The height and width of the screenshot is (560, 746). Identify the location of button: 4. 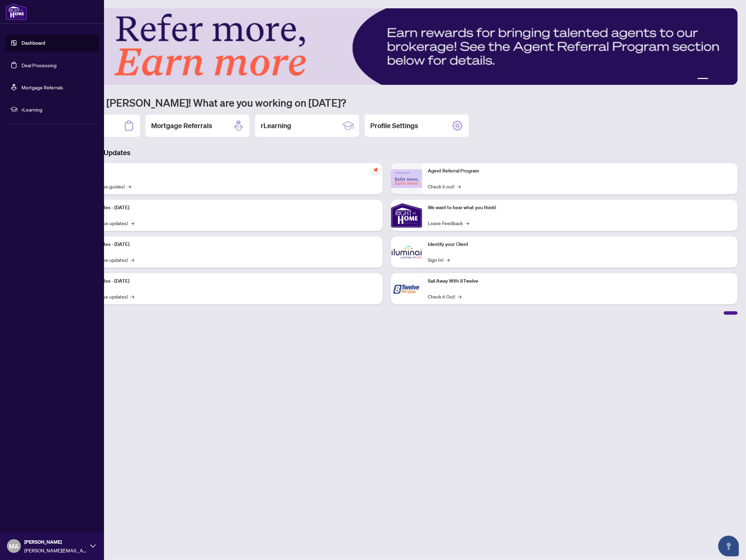
(724, 79).